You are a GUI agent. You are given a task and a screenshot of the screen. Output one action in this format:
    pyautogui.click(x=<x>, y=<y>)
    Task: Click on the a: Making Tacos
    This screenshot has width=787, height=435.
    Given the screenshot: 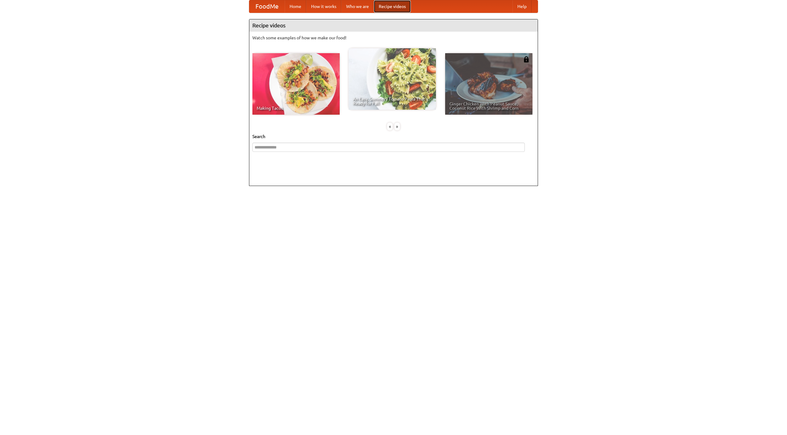 What is the action you would take?
    pyautogui.click(x=296, y=84)
    